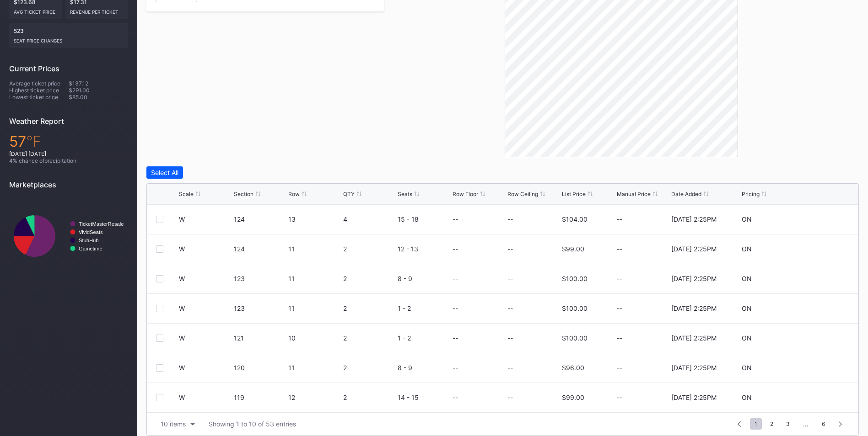 The image size is (868, 436). What do you see at coordinates (165, 172) in the screenshot?
I see `button: Select All` at bounding box center [165, 172].